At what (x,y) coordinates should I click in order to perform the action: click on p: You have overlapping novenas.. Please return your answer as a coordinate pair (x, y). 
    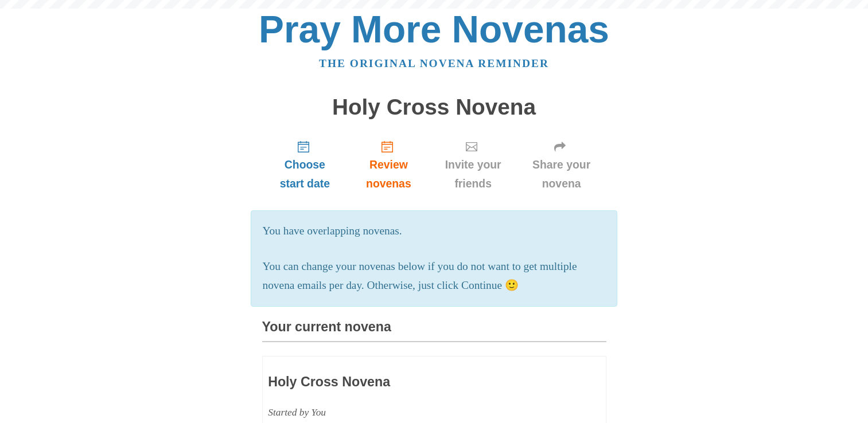
    Looking at the image, I should click on (434, 231).